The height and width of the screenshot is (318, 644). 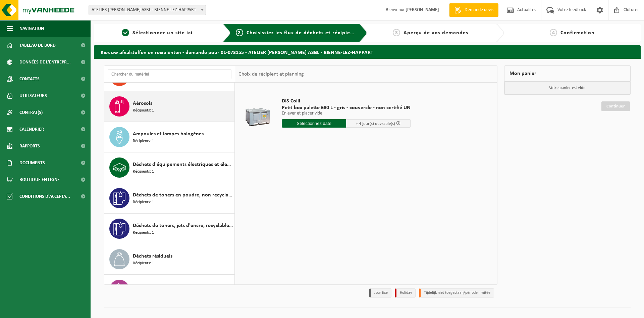 I want to click on span: 3, so click(x=396, y=33).